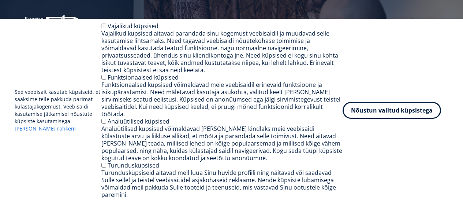  Describe the element at coordinates (391, 110) in the screenshot. I see `button: Nõustun valitud küpsistega` at that location.